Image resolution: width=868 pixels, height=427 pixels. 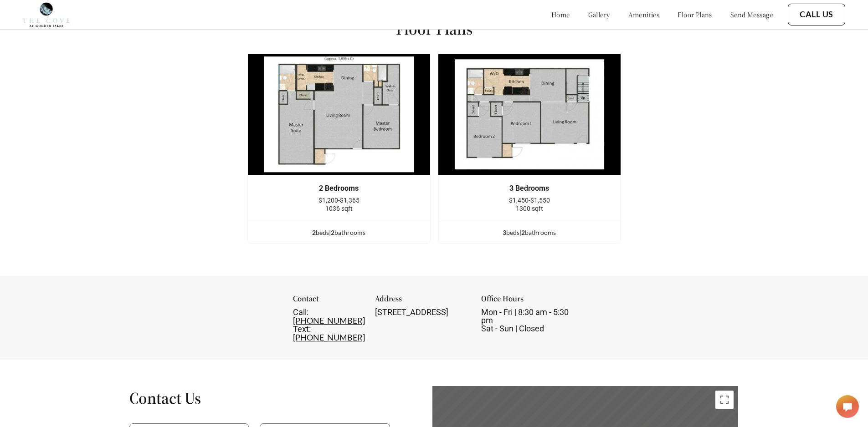 What do you see at coordinates (46, 14) in the screenshot?
I see `img: Company logo` at bounding box center [46, 14].